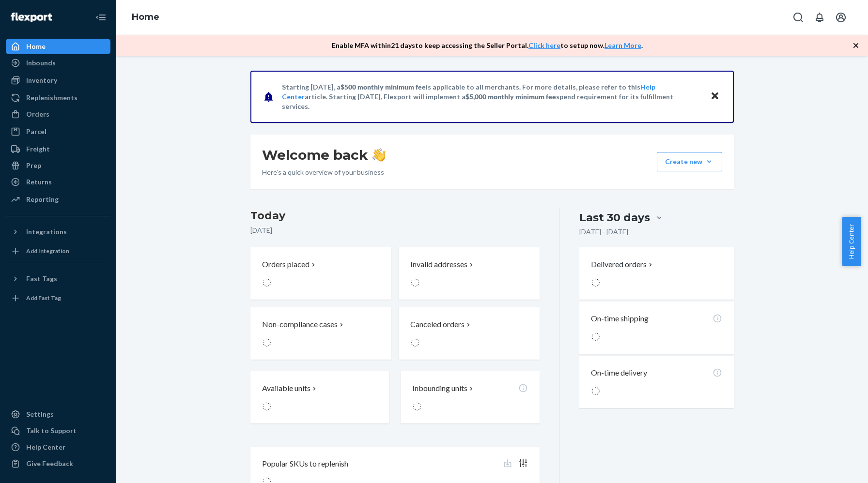 The width and height of the screenshot is (868, 483). I want to click on p: Popular SKUs to replenish, so click(305, 463).